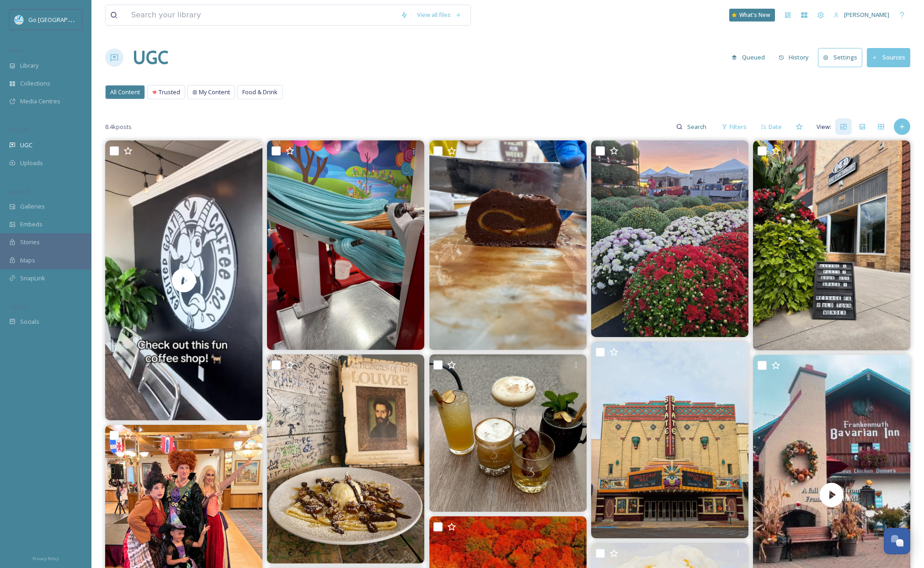 The height and width of the screenshot is (568, 924). What do you see at coordinates (345, 459) in the screenshot?
I see `img: Are you turtley enough for the turtle club?!? Find out & try the Master of Disguise today!🐢 #mast...` at bounding box center [345, 459].